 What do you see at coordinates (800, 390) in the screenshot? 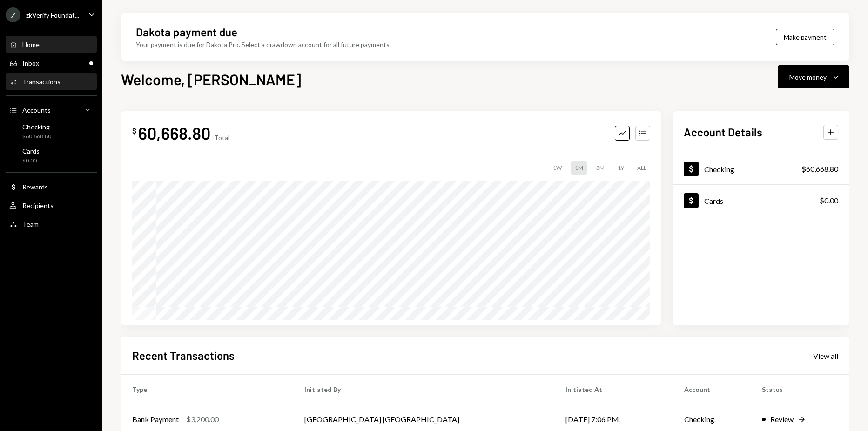
I see `th: Status` at bounding box center [800, 390].